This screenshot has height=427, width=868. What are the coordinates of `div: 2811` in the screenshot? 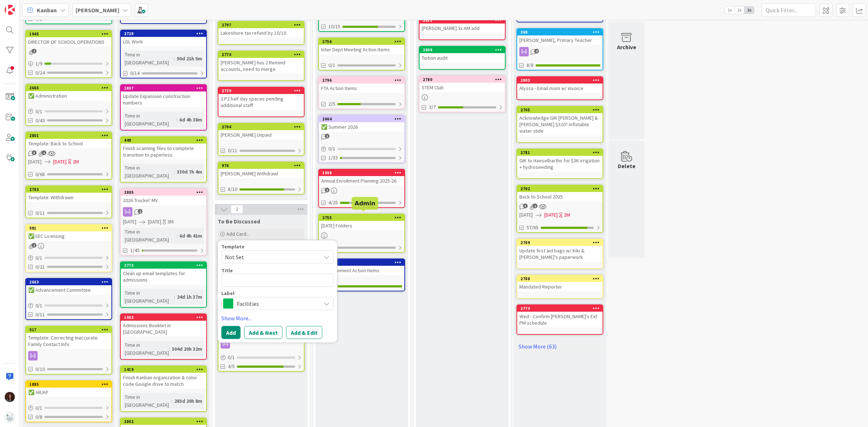 It's located at (462, 20).